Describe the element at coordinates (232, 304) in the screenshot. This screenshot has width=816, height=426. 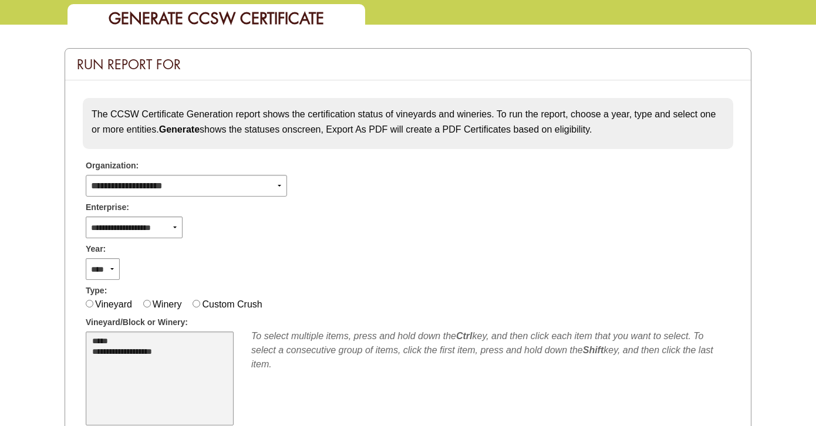
I see `label: Custom Crush` at that location.